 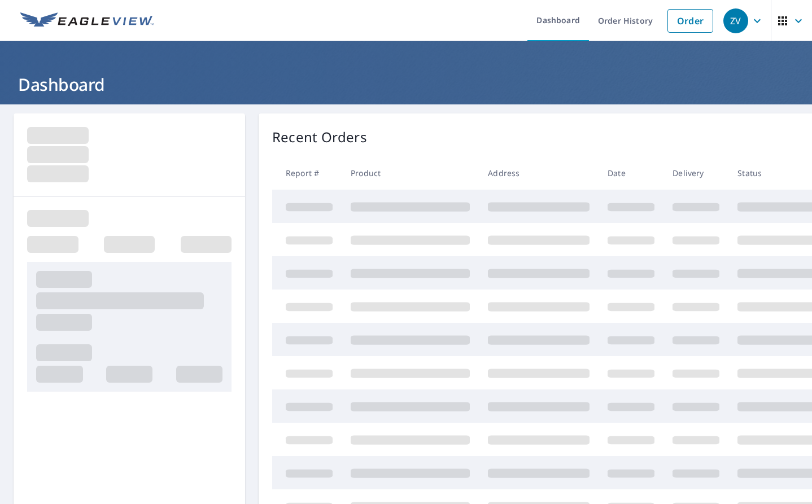 What do you see at coordinates (690, 21) in the screenshot?
I see `a: Order` at bounding box center [690, 21].